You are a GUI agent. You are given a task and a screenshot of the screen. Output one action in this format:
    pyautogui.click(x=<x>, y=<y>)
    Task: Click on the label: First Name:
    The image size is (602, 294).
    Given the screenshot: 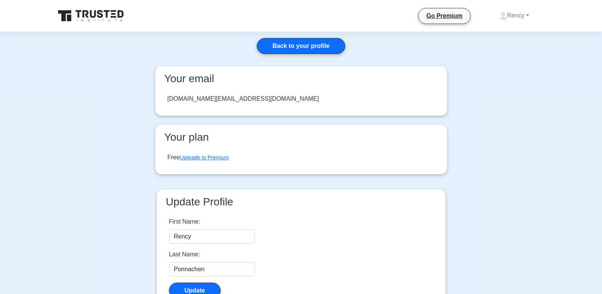 What is the action you would take?
    pyautogui.click(x=185, y=222)
    